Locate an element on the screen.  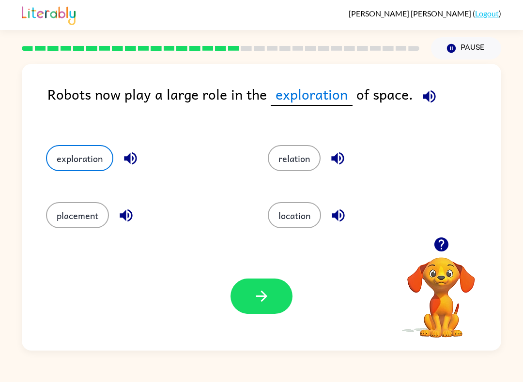
video: Your browser must support playing .mp4 files to use Literably. Please try using another browser. is located at coordinates (441, 291).